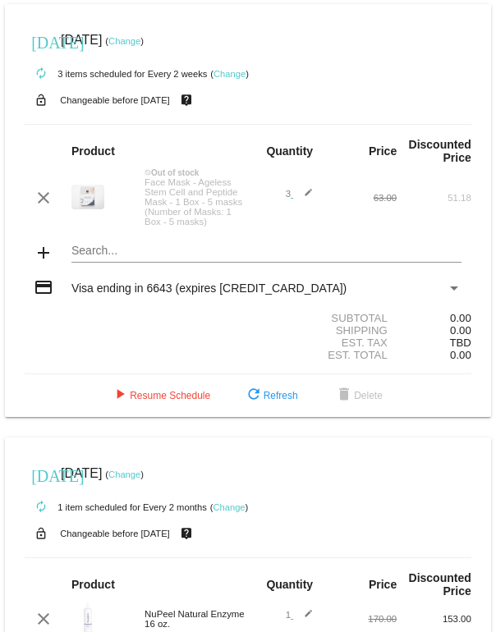 The width and height of the screenshot is (496, 632). I want to click on div: Est. Total, so click(322, 355).